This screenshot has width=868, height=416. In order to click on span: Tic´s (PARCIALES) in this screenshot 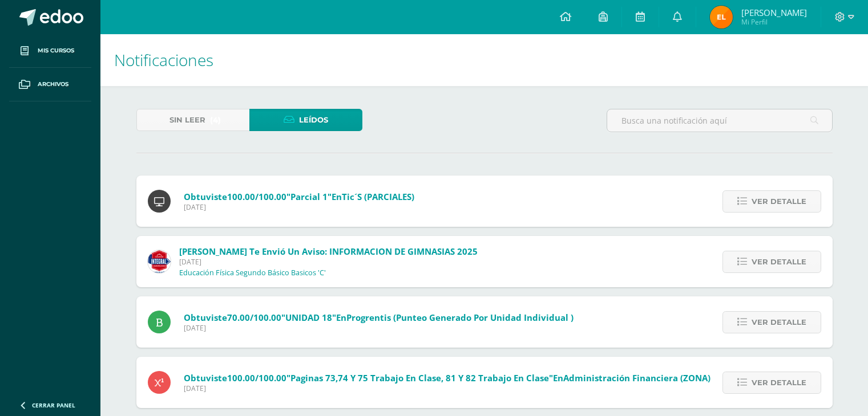, I will do `click(378, 197)`.